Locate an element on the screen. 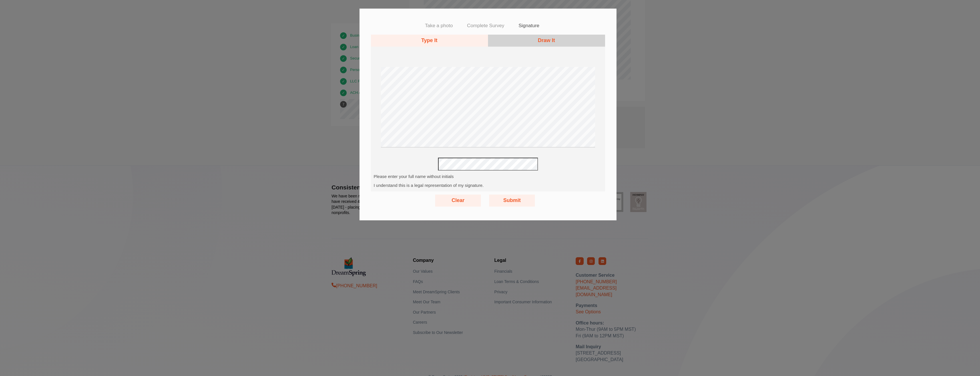 This screenshot has height=376, width=980. button: Type It is located at coordinates (430, 41).